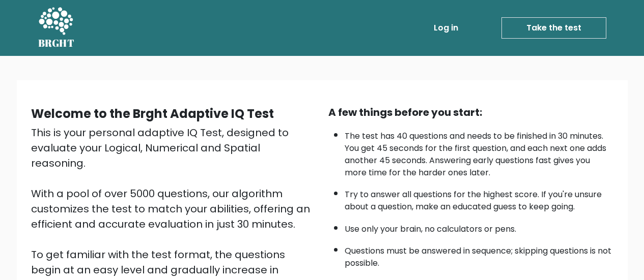  What do you see at coordinates (57, 44) in the screenshot?
I see `h5: BRGHT` at bounding box center [57, 44].